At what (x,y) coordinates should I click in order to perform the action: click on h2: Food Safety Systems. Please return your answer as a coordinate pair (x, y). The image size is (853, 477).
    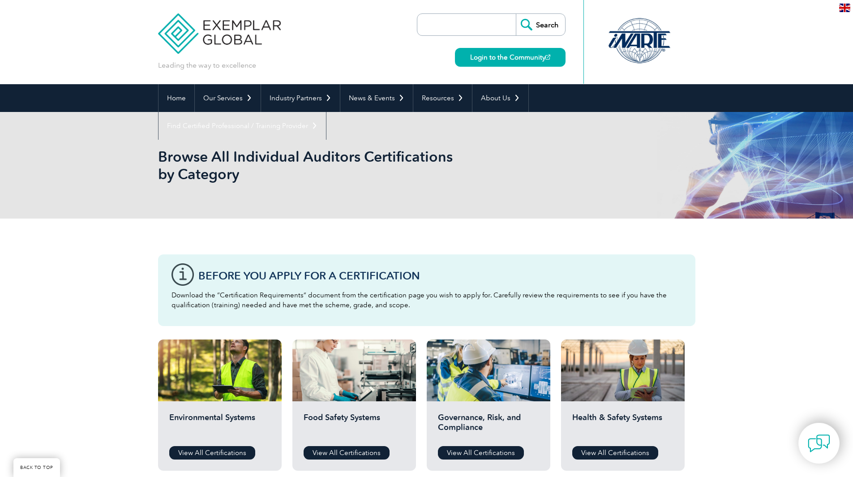
    Looking at the image, I should click on (354, 426).